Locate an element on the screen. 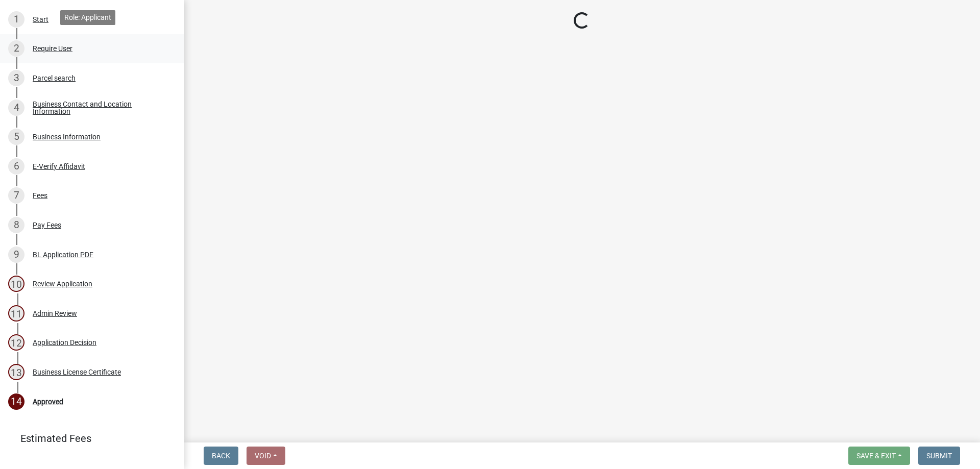 The height and width of the screenshot is (469, 980). button: Back is located at coordinates (221, 456).